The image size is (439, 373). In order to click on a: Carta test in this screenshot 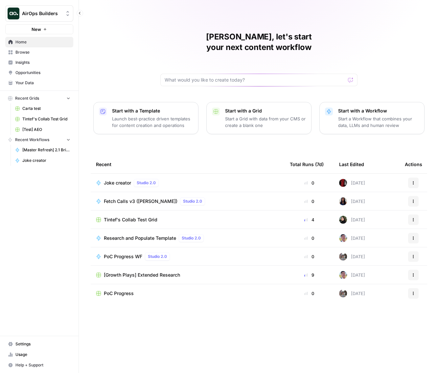, I will do `click(43, 108)`.